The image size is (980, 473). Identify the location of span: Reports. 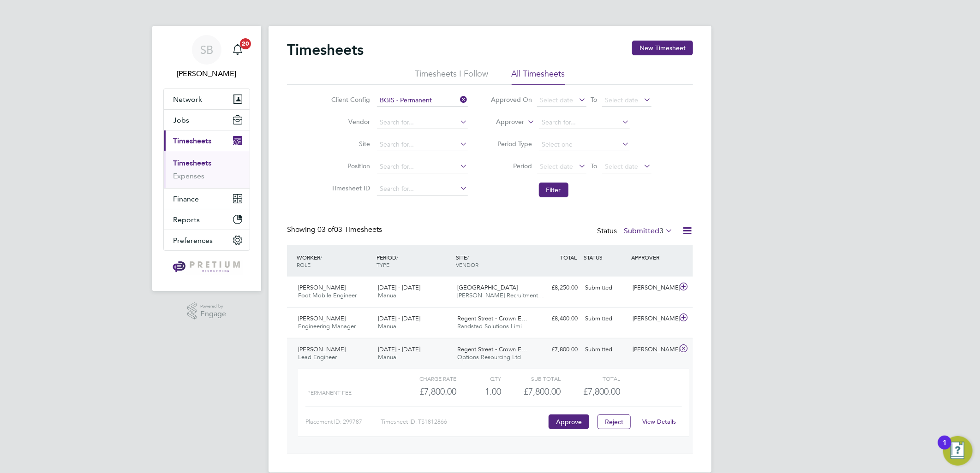
(187, 219).